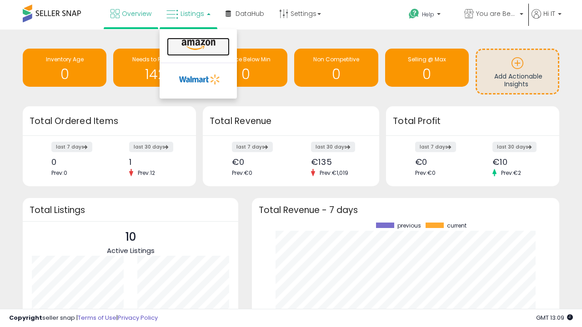  Describe the element at coordinates (457, 226) in the screenshot. I see `span: current` at that location.